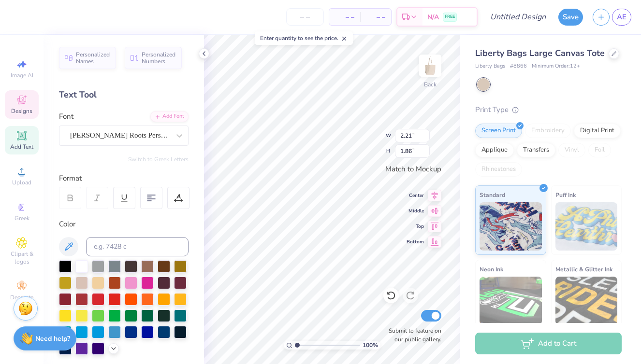 This screenshot has width=641, height=364. I want to click on div: Vinyl, so click(572, 150).